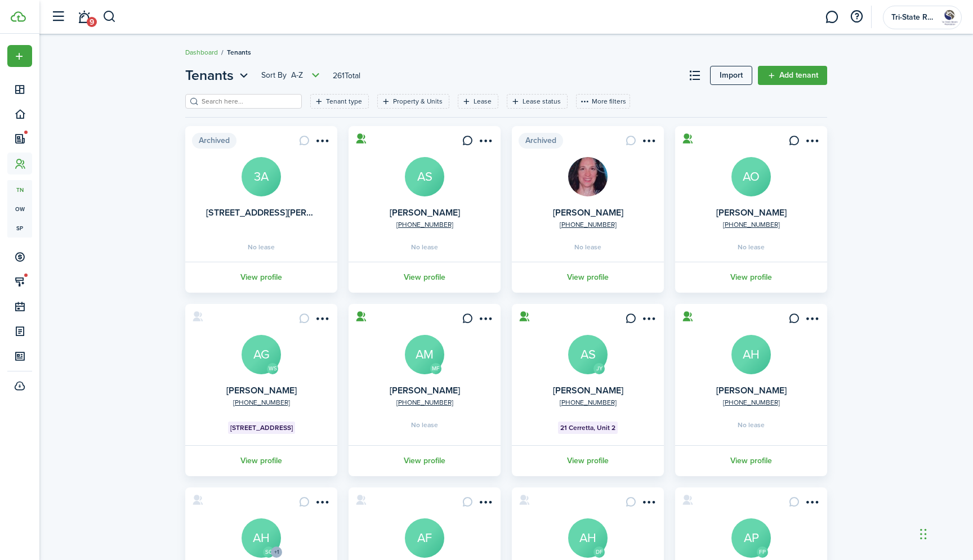 The image size is (973, 560). What do you see at coordinates (424, 539) in the screenshot?
I see `a: AF` at bounding box center [424, 539].